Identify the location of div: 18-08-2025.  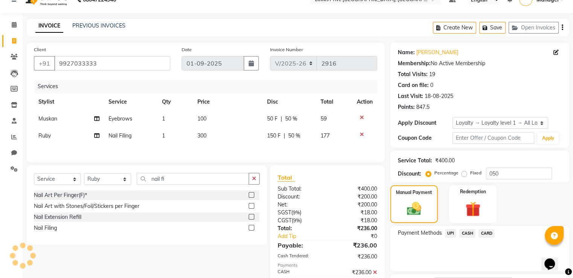
(439, 96).